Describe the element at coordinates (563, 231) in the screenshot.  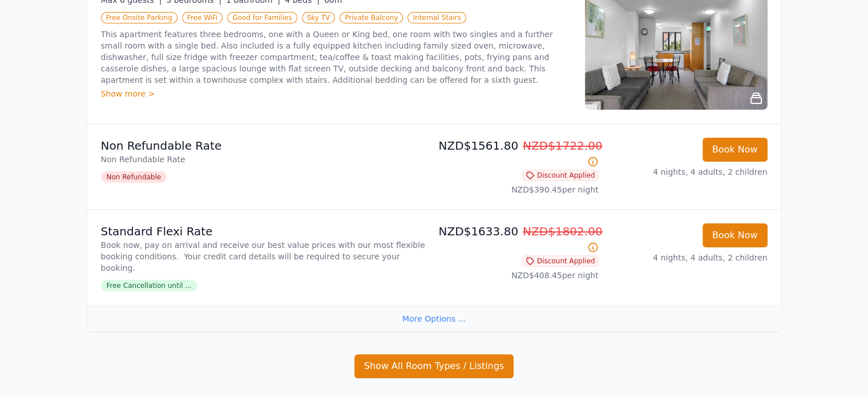
I see `span: NZD$1802.00` at that location.